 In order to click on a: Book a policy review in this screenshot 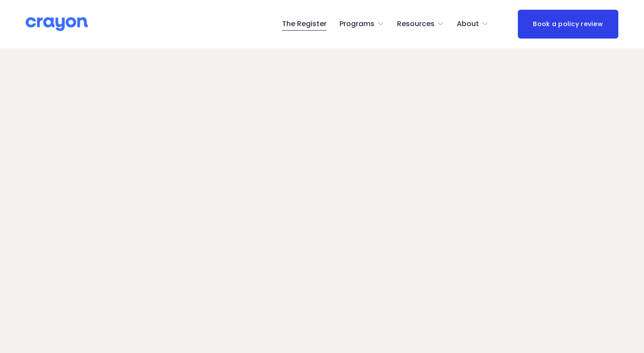, I will do `click(568, 24)`.